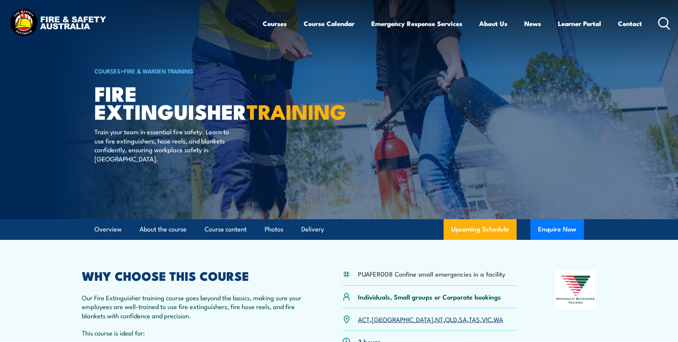 This screenshot has width=678, height=342. I want to click on strong: TRAINING, so click(296, 111).